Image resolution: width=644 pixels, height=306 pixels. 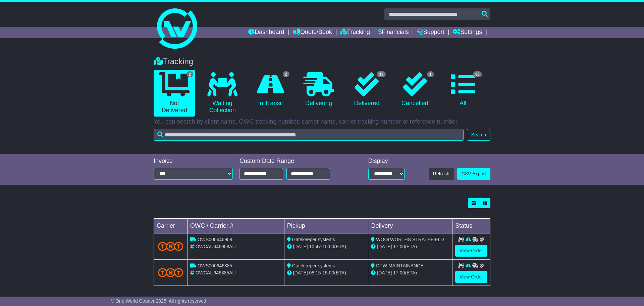 What do you see at coordinates (442, 174) in the screenshot?
I see `button: Refresh` at bounding box center [442, 174].